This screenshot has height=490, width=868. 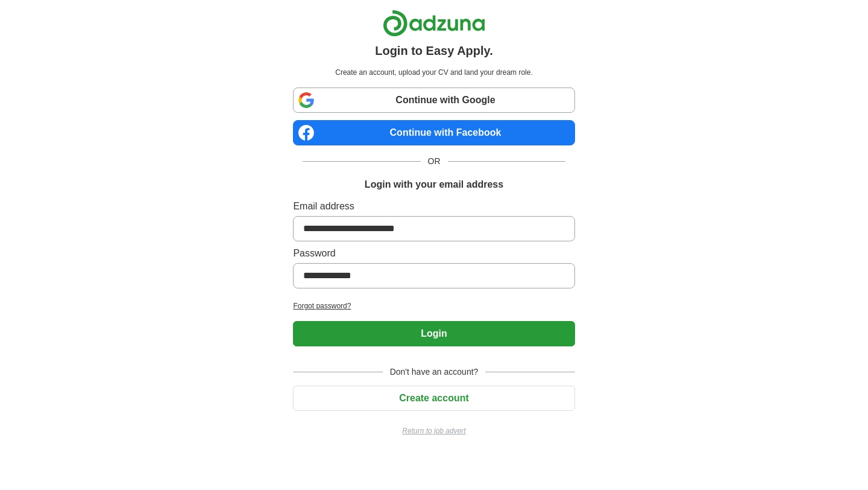 I want to click on label: Email address, so click(x=434, y=206).